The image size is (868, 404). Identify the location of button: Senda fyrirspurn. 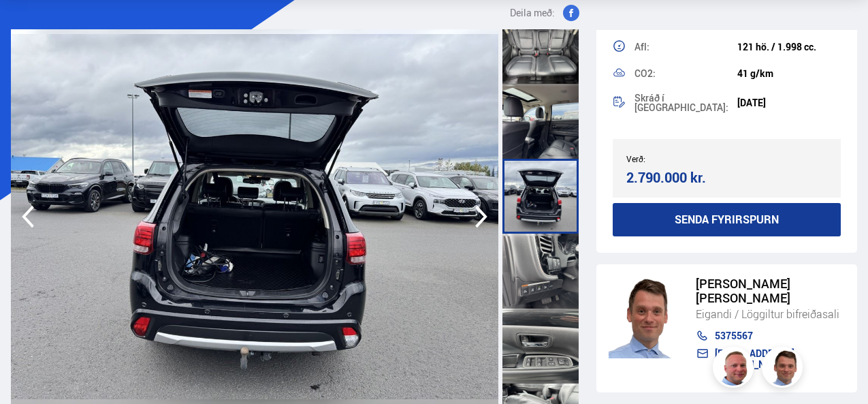
(726, 220).